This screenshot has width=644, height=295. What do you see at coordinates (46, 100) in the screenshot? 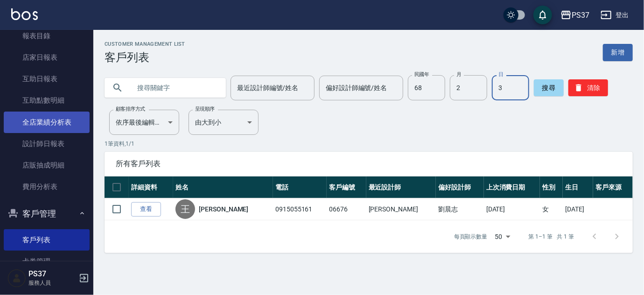
I see `a: 互助點數明細` at bounding box center [46, 100].